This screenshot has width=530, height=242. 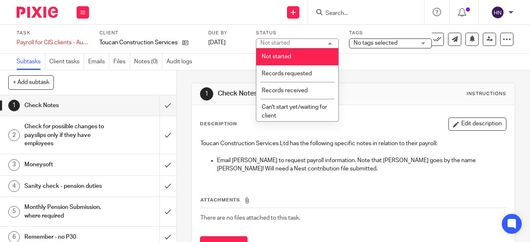 What do you see at coordinates (67, 165) in the screenshot?
I see `h1: Moneysoft` at bounding box center [67, 165].